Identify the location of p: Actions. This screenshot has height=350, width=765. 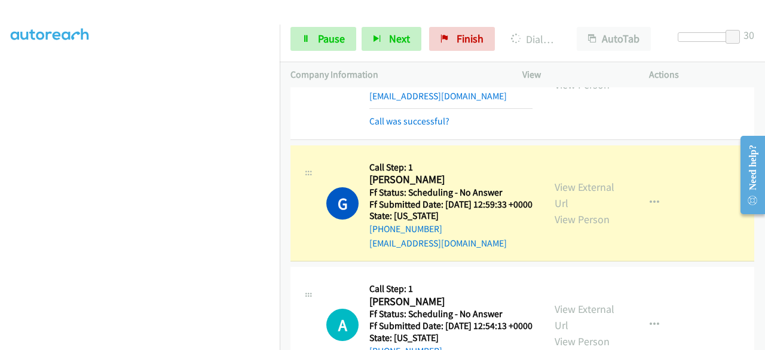
(702, 75).